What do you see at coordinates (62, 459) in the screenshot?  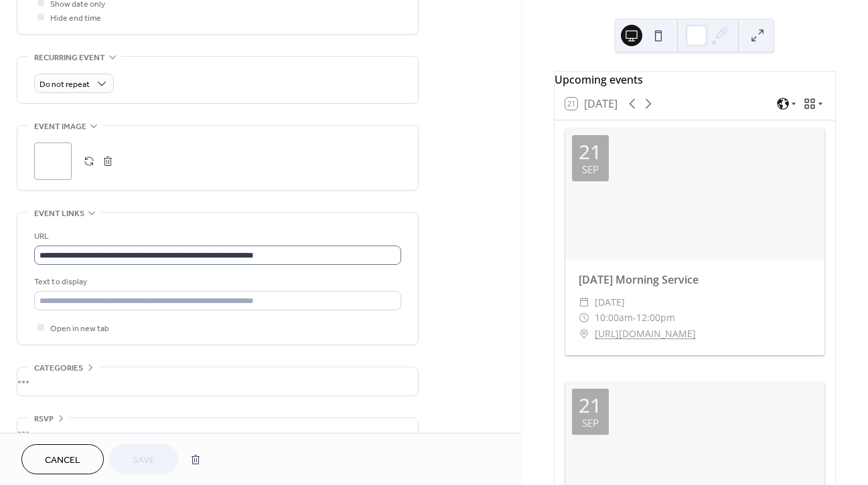 I see `button: Cancel` at bounding box center [62, 459].